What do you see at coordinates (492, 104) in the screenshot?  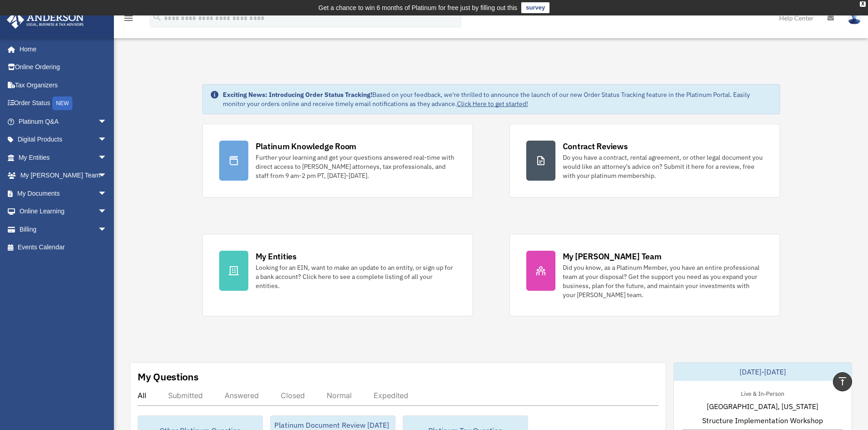 I see `a: Click Here to get started!` at bounding box center [492, 104].